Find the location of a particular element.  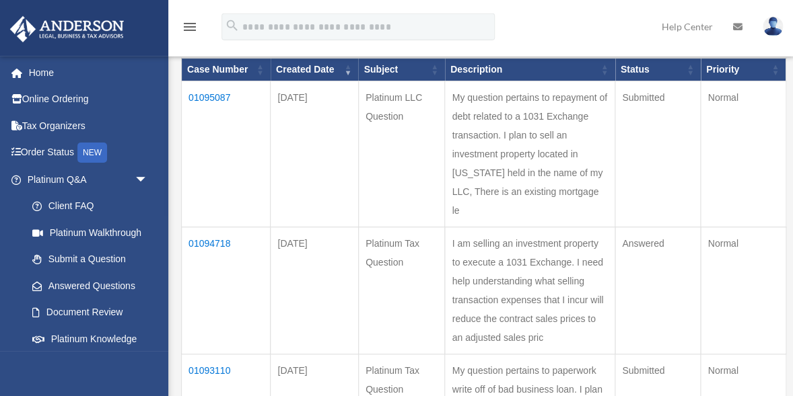

a: Online Ordering is located at coordinates (89, 100).